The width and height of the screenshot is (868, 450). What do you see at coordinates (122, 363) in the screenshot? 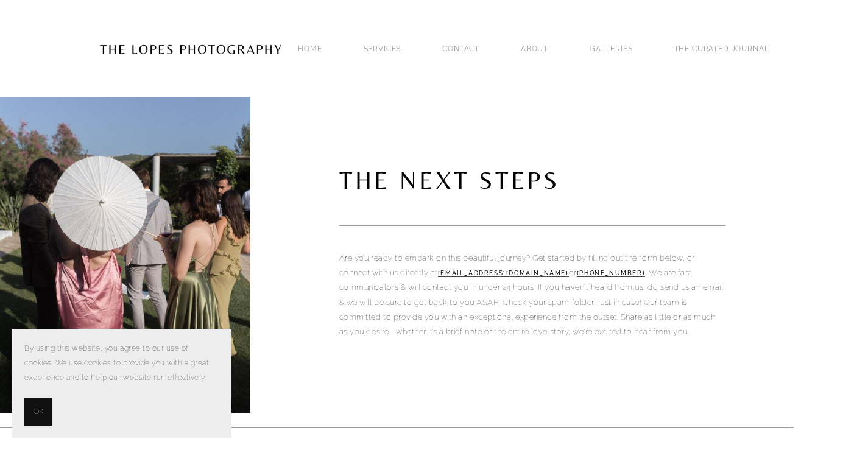
I see `p: By using this website, you agree to our use of cookies. We use cookies to provide you with a grea...` at bounding box center [122, 363].